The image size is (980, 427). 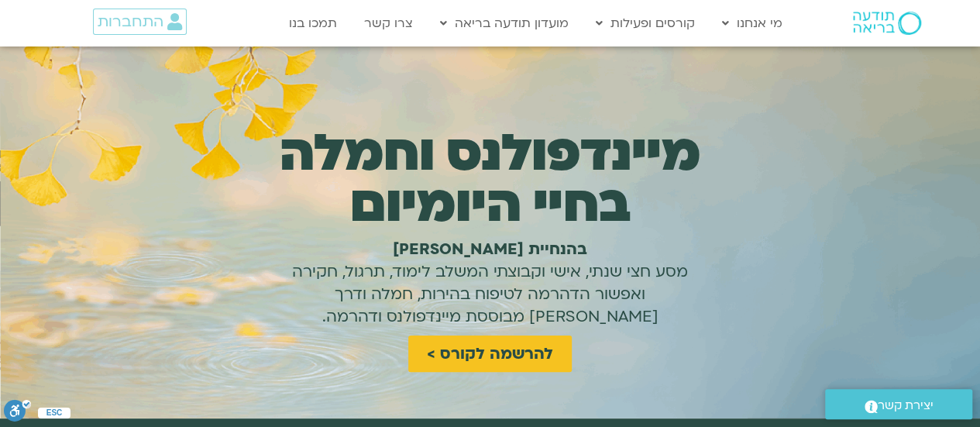 What do you see at coordinates (490, 179) in the screenshot?
I see `h1: מיינדפולנס וחמלה בחיי היומיום` at bounding box center [490, 179].